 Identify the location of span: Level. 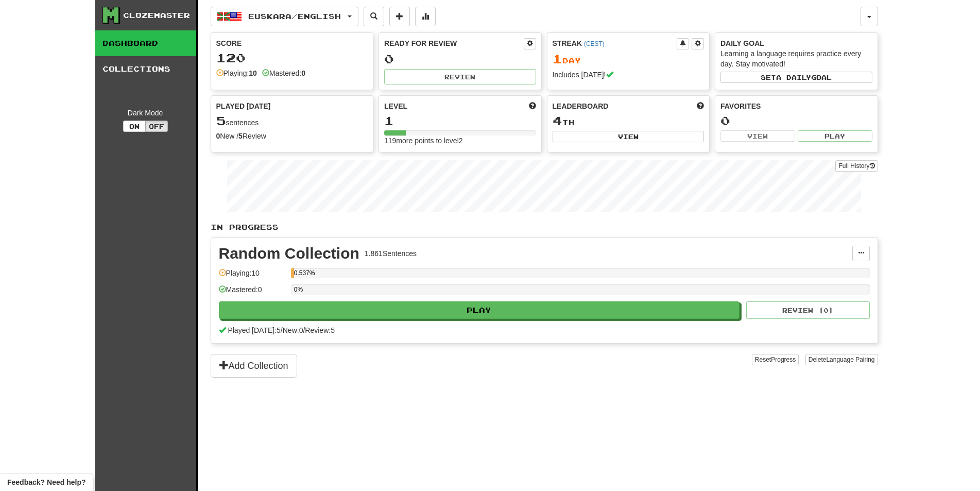
(395, 106).